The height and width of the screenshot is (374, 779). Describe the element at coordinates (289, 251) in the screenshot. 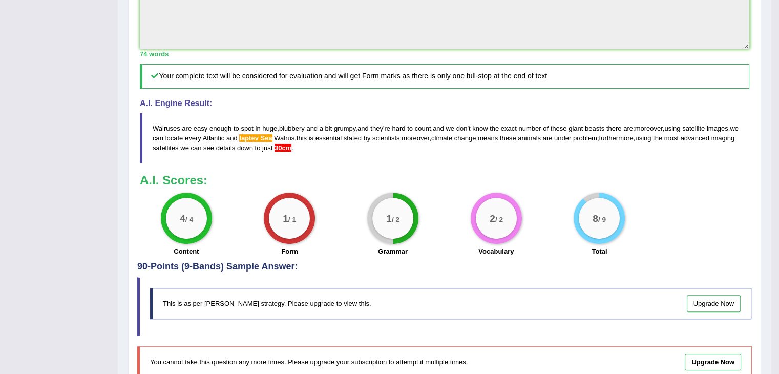

I see `label: Form` at that location.